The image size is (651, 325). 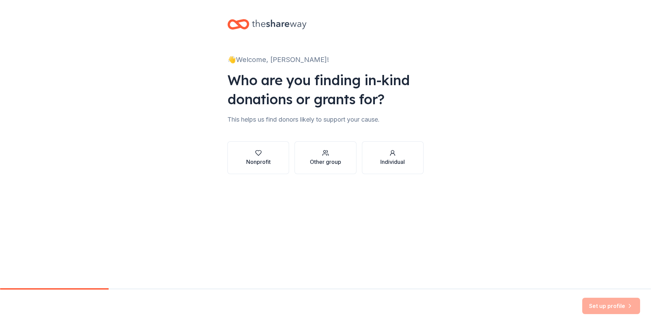 I want to click on button: Nonprofit, so click(x=258, y=158).